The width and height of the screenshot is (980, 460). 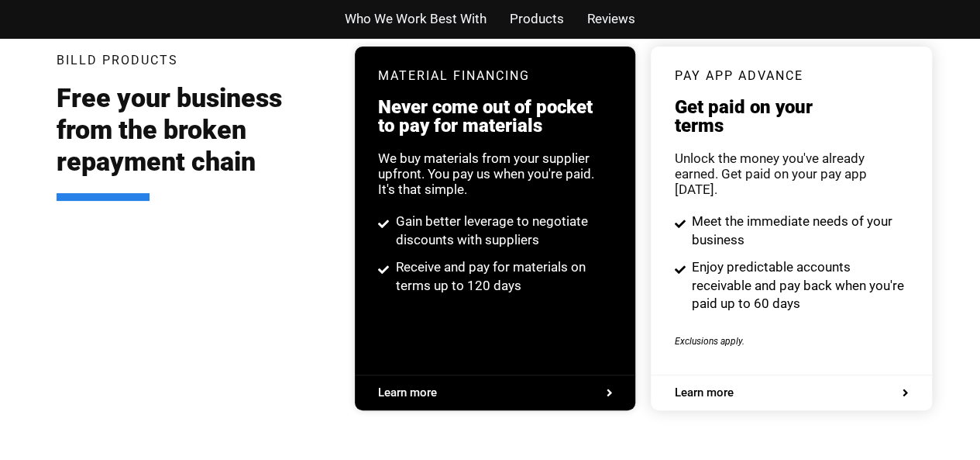 I want to click on a: Products, so click(x=537, y=18).